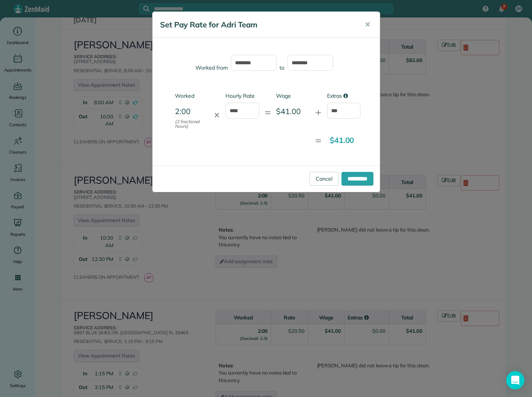 The image size is (532, 397). What do you see at coordinates (191, 117) in the screenshot?
I see `div: 2:00` at bounding box center [191, 117].